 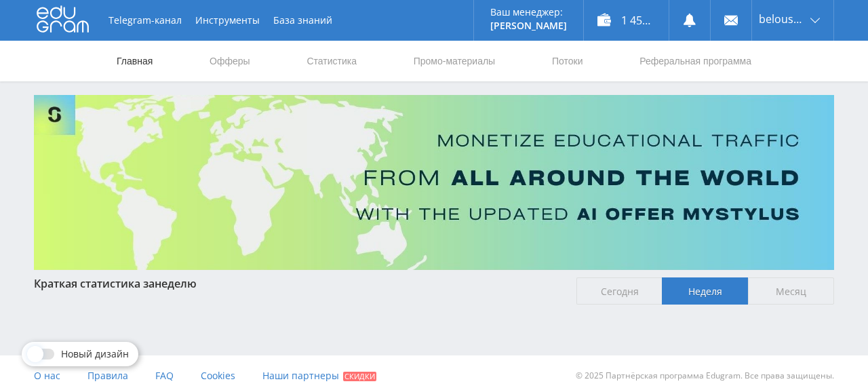 I want to click on div: Краткая статистика за, so click(x=298, y=283).